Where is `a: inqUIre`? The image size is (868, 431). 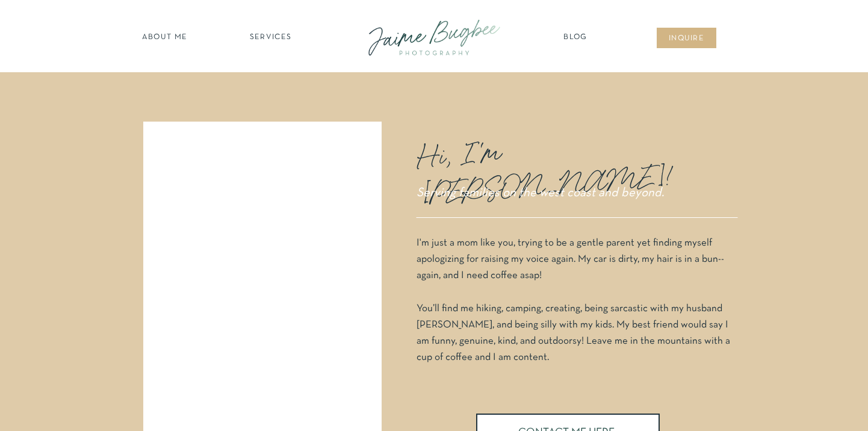 a: inqUIre is located at coordinates (686, 39).